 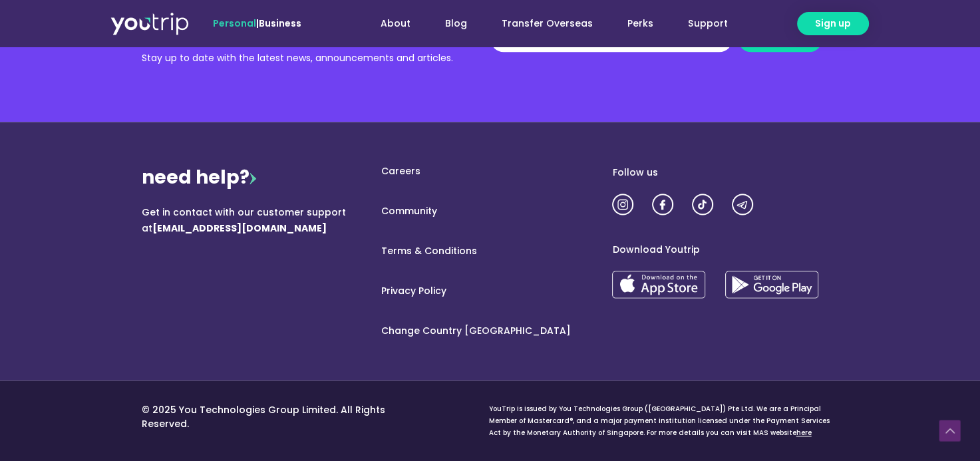 I want to click on img: utrip-fb-3x.png, so click(x=662, y=205).